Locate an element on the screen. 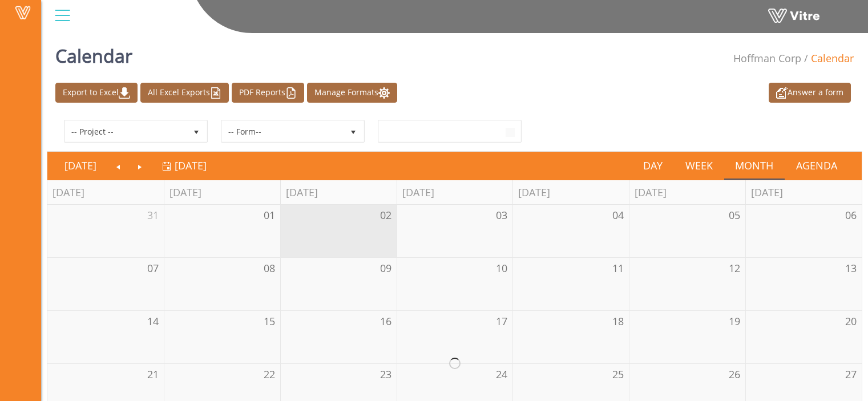 The width and height of the screenshot is (868, 401). span: -- Form-- is located at coordinates (283, 131).